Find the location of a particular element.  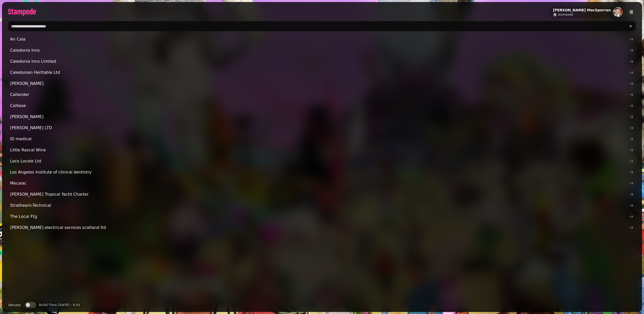

span: stampede is located at coordinates (566, 14).